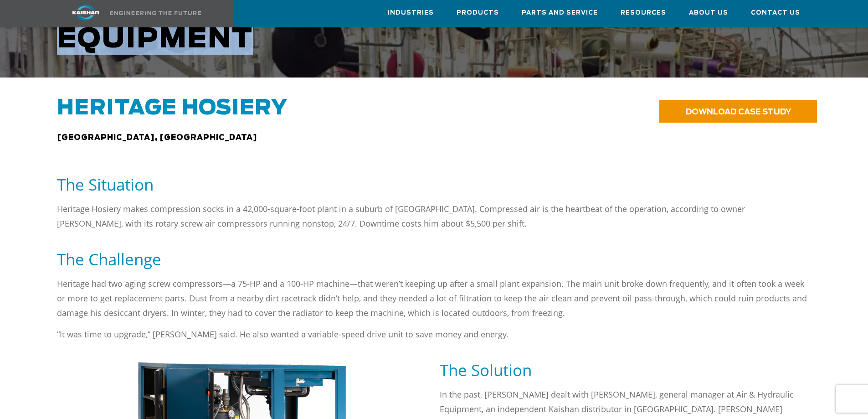 Image resolution: width=868 pixels, height=419 pixels. Describe the element at coordinates (434, 216) in the screenshot. I see `p: Heritage Hosiery makes compression socks in a 42,000-square-foot plant in a suburb of [GEOGRAPHIC...` at that location.